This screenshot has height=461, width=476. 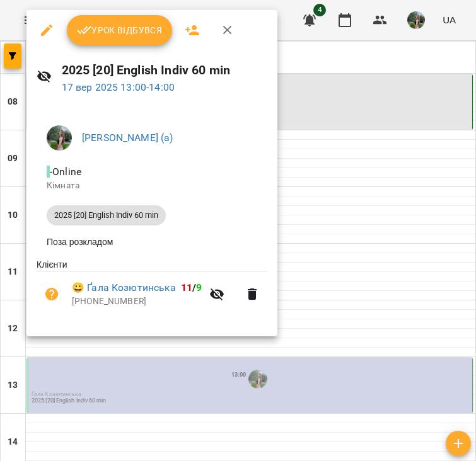 I want to click on a: 😀 Ґала Козютинська, so click(x=124, y=288).